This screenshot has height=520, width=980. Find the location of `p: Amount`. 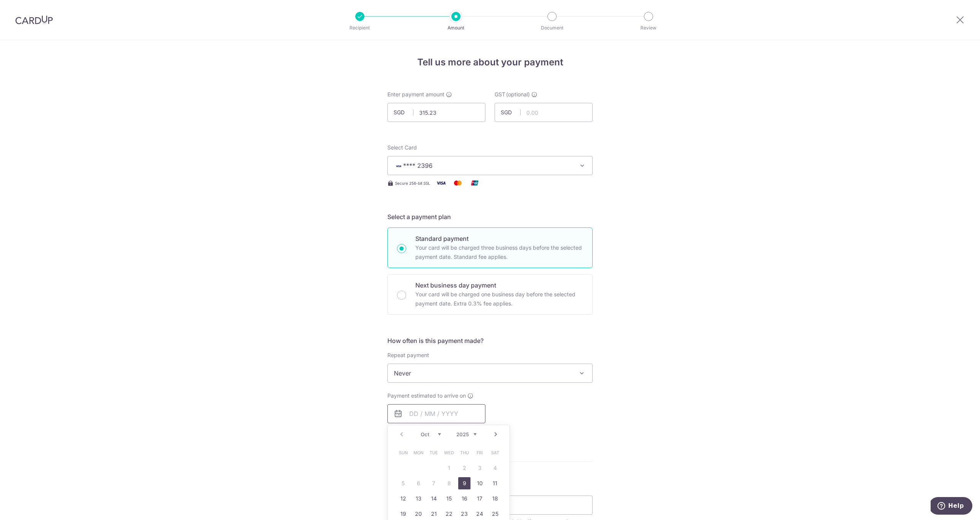

p: Amount is located at coordinates (456, 28).